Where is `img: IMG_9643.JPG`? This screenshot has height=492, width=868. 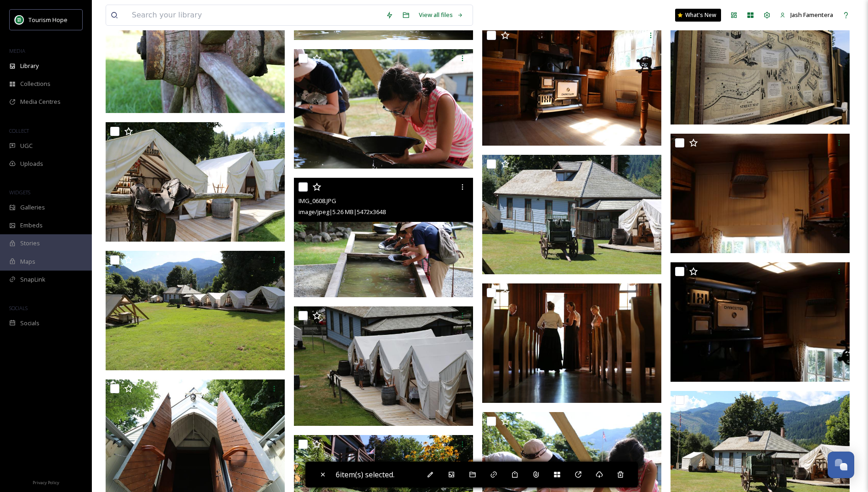
img: IMG_9643.JPG is located at coordinates (196, 311).